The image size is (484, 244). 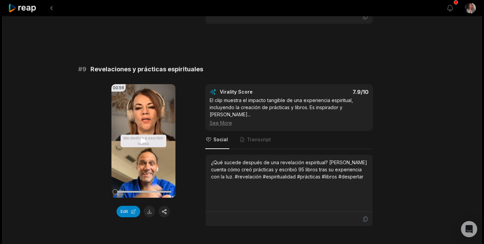 I want to click on div: Virality Score, so click(x=256, y=92).